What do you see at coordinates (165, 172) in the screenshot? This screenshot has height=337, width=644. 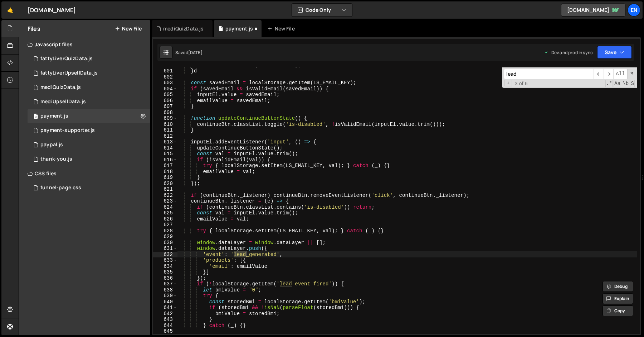 I see `div: 618` at bounding box center [165, 172].